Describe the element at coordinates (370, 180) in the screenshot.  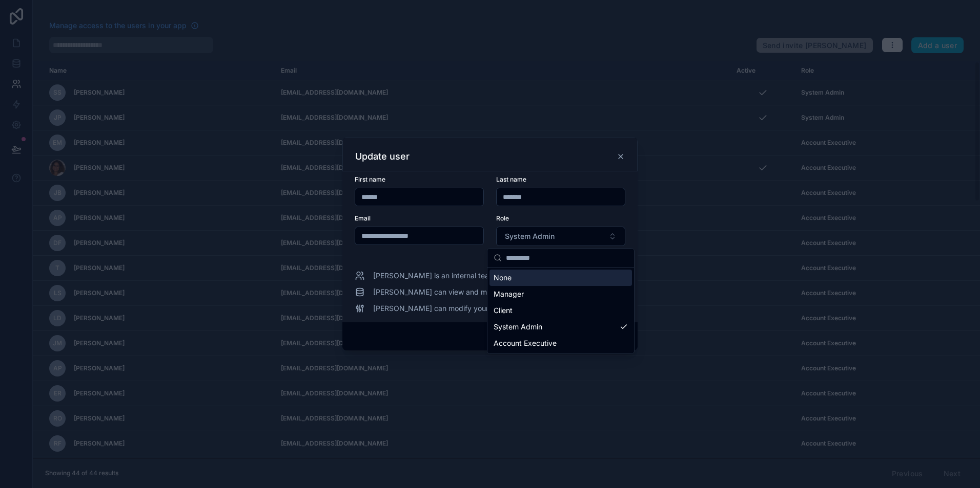
I see `span: First name` at that location.